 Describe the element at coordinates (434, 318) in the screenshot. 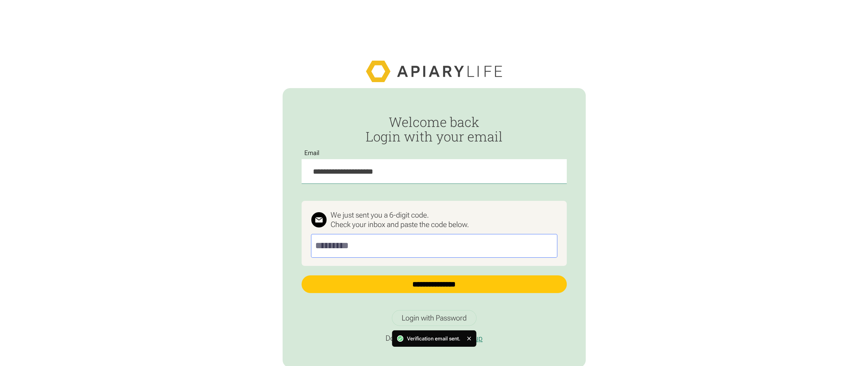

I see `div: Login with Password` at that location.